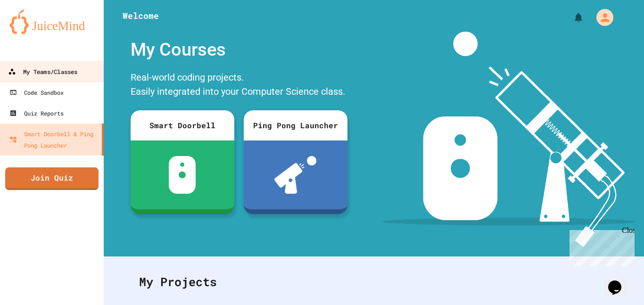  Describe the element at coordinates (36, 113) in the screenshot. I see `div: Quiz Reports` at that location.